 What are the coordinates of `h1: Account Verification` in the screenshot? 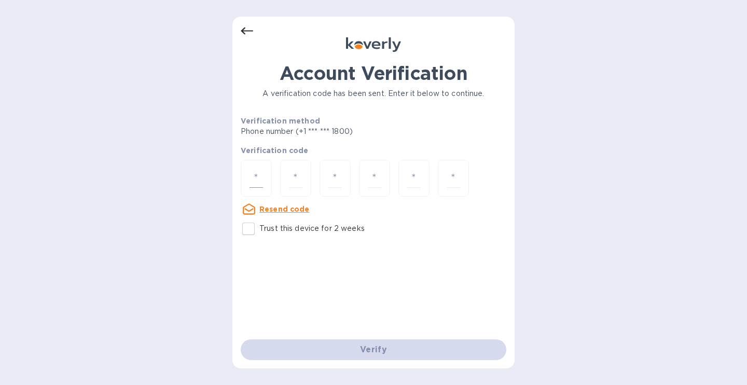 It's located at (373, 73).